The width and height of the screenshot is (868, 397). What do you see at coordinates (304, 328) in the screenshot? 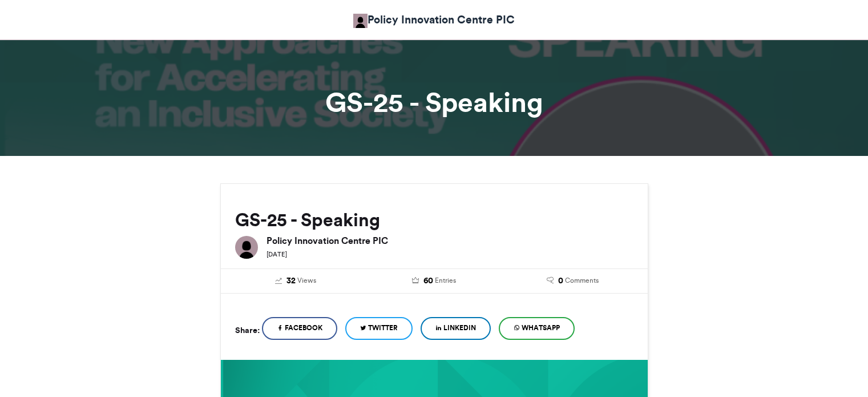
I see `span: Facebook` at bounding box center [304, 328].